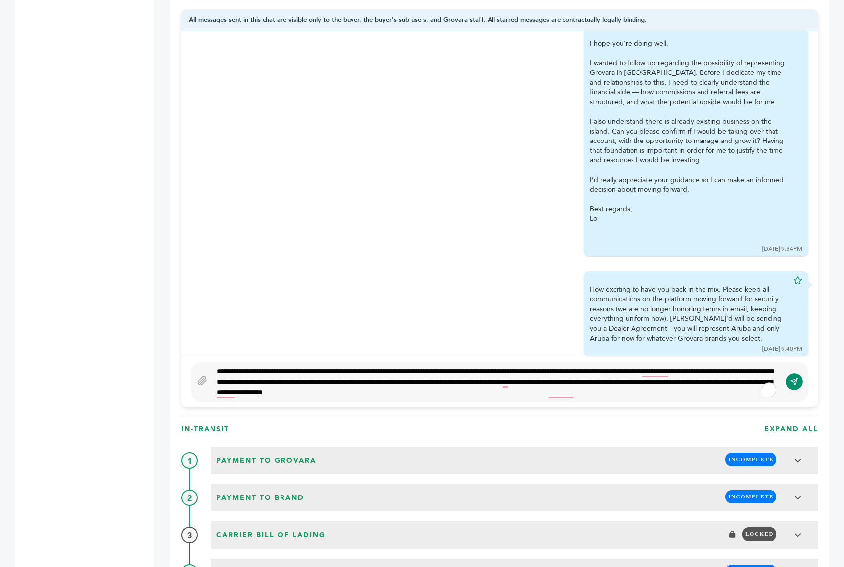 Image resolution: width=844 pixels, height=567 pixels. What do you see at coordinates (266, 461) in the screenshot?
I see `span: Payment to Grovara` at bounding box center [266, 461].